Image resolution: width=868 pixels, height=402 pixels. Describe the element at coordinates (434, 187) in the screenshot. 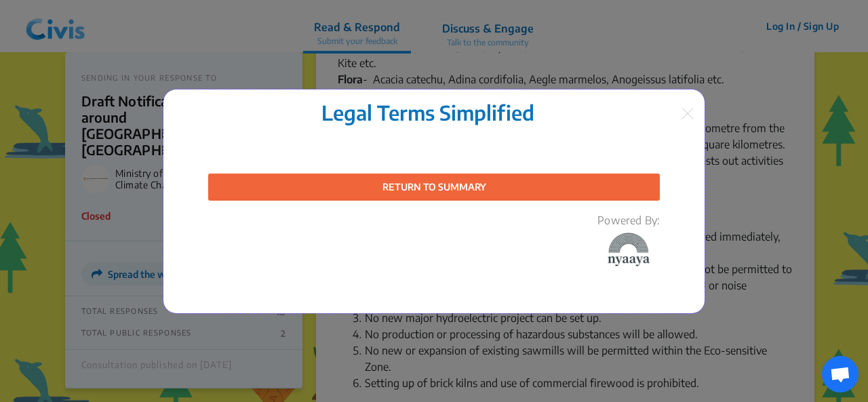

I see `button: RETURN TO SUMMARY` at that location.